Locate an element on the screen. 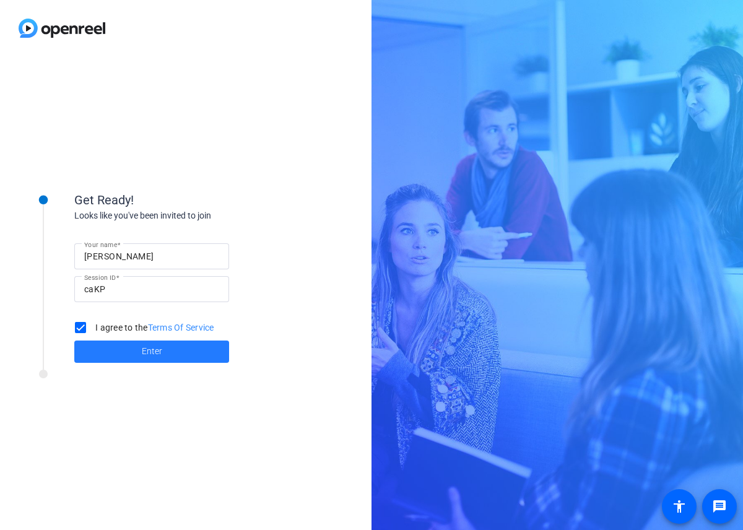 The image size is (743, 530). mat-label: Your name is located at coordinates (100, 245).